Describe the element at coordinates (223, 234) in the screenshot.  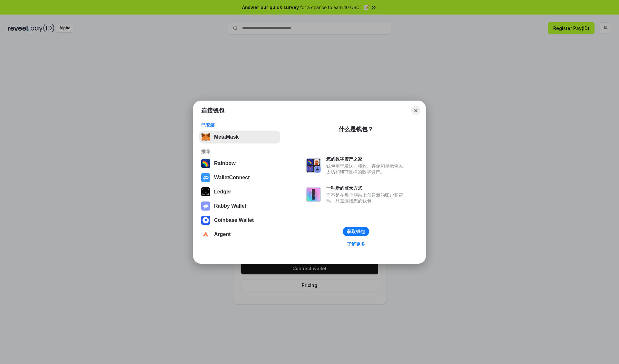
I see `div: Argent` at that location.